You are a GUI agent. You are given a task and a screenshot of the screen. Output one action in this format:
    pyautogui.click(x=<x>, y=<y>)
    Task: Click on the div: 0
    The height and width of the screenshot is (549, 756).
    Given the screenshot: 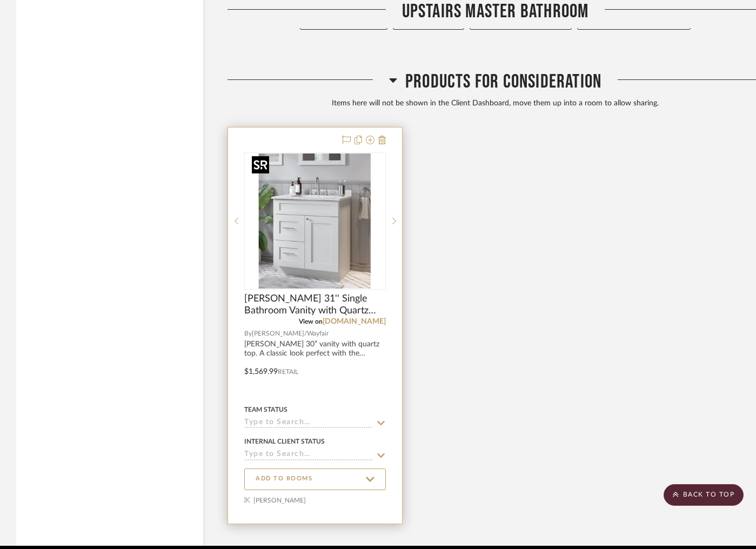 What is the action you would take?
    pyautogui.click(x=315, y=221)
    